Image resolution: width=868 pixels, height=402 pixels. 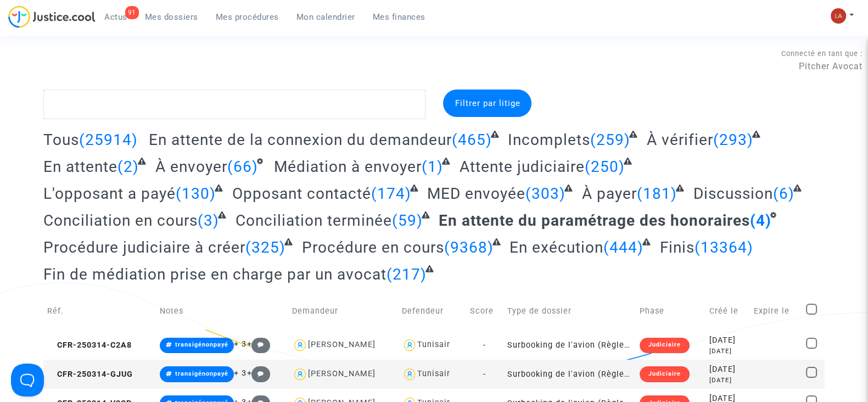 What do you see at coordinates (724, 247) in the screenshot?
I see `span: (13364)` at bounding box center [724, 247].